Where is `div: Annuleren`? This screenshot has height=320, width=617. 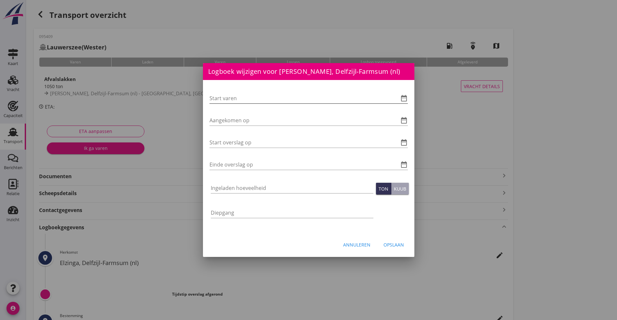
div: Annuleren is located at coordinates (357, 245).